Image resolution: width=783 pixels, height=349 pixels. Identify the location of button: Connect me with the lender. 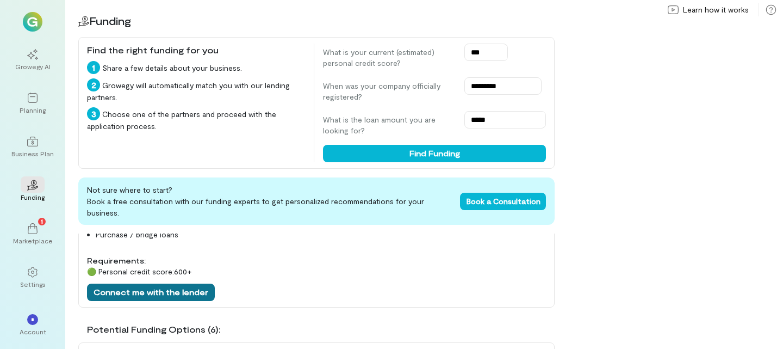
(151, 292).